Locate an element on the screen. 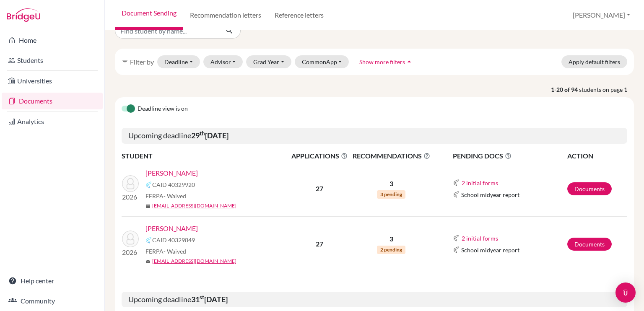 The height and width of the screenshot is (311, 644). img: Vazquez, Alejandro is located at coordinates (130, 184).